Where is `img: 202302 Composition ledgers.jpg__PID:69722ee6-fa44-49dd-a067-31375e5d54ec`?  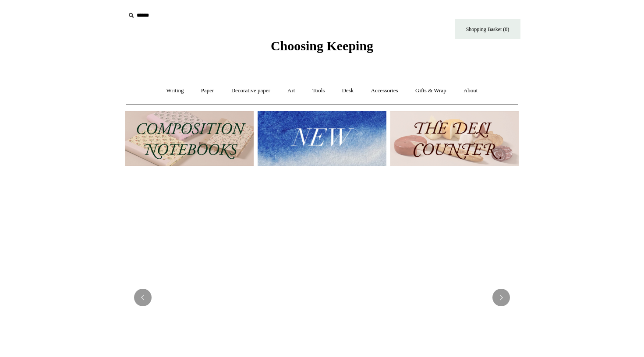
img: 202302 Composition ledgers.jpg__PID:69722ee6-fa44-49dd-a067-31375e5d54ec is located at coordinates (189, 138).